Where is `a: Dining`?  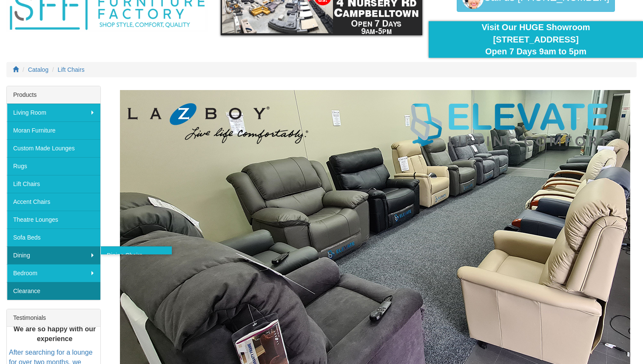 a: Dining is located at coordinates (54, 255).